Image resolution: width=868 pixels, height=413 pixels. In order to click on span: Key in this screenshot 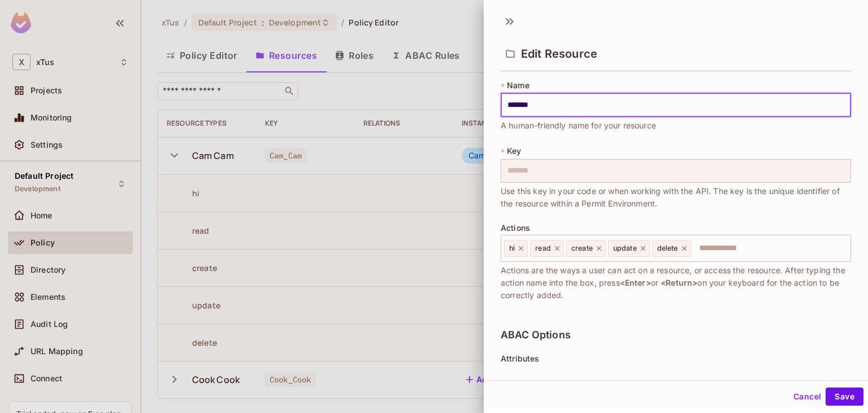, I will do `click(513, 151)`.